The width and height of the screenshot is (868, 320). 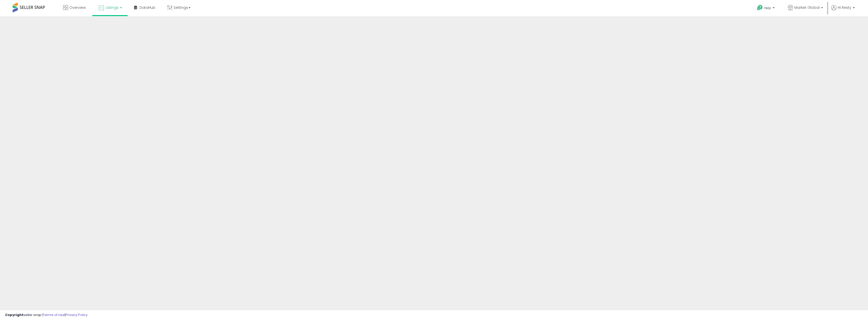 What do you see at coordinates (760, 8) in the screenshot?
I see `i: Get Help` at bounding box center [760, 8].